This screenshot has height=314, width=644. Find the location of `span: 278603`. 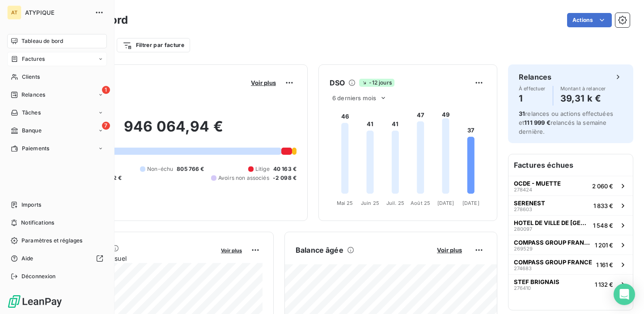

span: 278603 is located at coordinates (522, 209).